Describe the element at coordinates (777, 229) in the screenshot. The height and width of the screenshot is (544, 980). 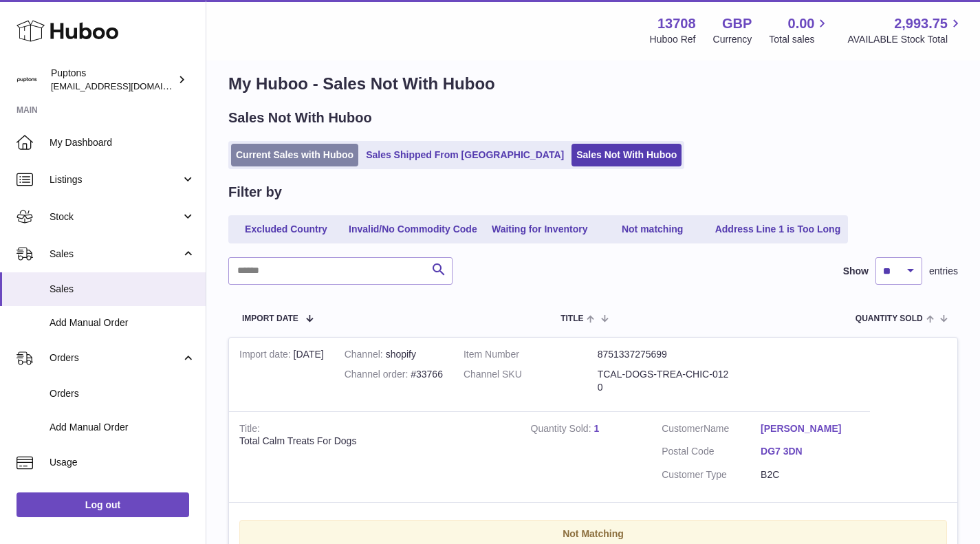
I see `a: Address Line 1 is Too Long` at that location.